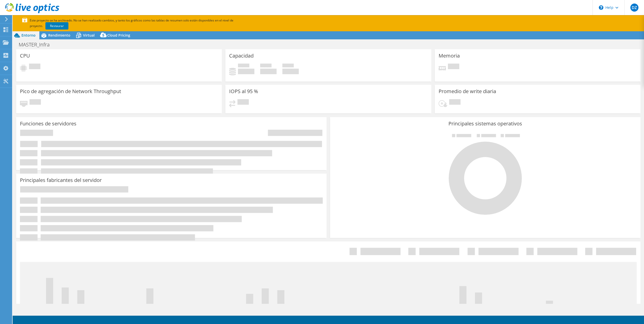 The image size is (644, 324). What do you see at coordinates (61, 180) in the screenshot?
I see `h3: Principales fabricantes del servidor` at bounding box center [61, 180].